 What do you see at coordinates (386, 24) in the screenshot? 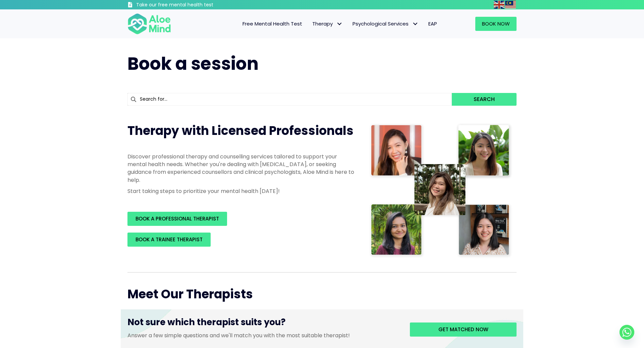
I see `span: Psychological Services` at bounding box center [386, 24].